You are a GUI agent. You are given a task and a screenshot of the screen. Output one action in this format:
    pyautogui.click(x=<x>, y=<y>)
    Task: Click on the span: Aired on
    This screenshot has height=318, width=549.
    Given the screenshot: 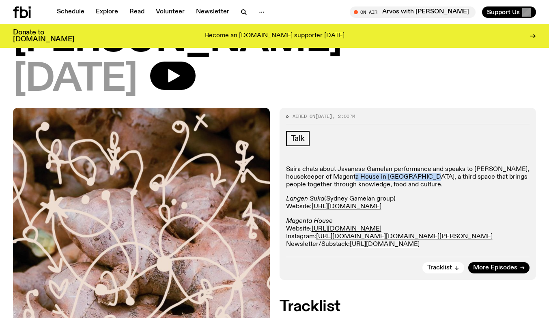 What is the action you would take?
    pyautogui.click(x=304, y=116)
    